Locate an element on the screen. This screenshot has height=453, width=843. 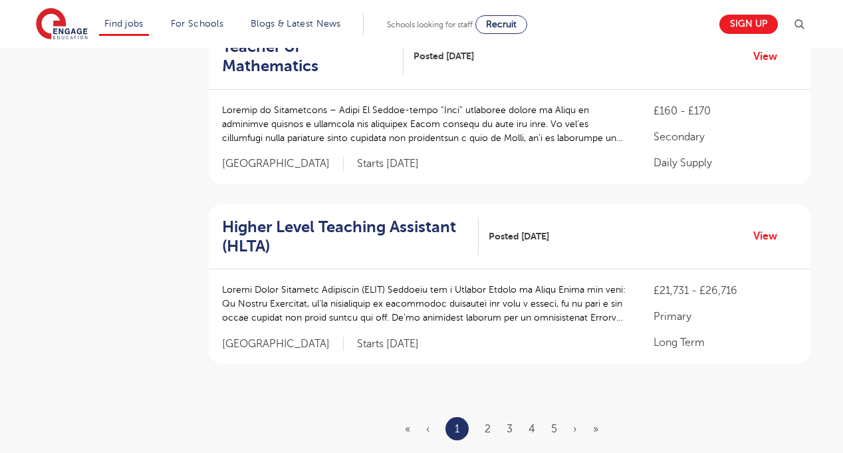
p: Long Term is located at coordinates (725, 342).